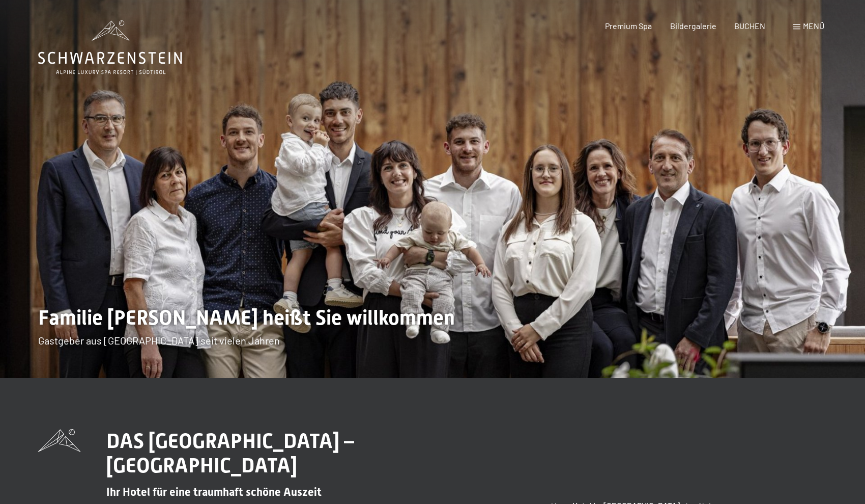 The width and height of the screenshot is (865, 504). What do you see at coordinates (214, 491) in the screenshot?
I see `span: Ihr Hotel für eine traumhaft schöne Auszeit` at bounding box center [214, 491].